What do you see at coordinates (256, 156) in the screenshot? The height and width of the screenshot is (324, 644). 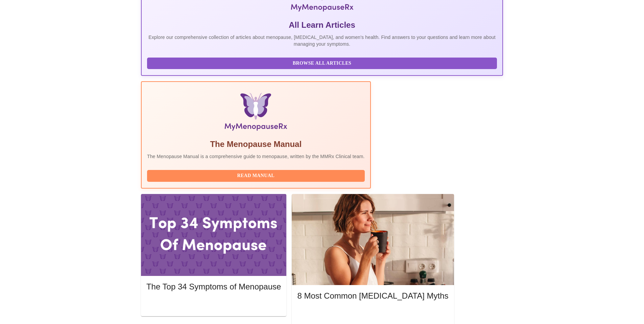 I see `p: The Menopause Manual is a comprehensive guide to menopause, written by the MMRx Clinical team.` at bounding box center [256, 156].